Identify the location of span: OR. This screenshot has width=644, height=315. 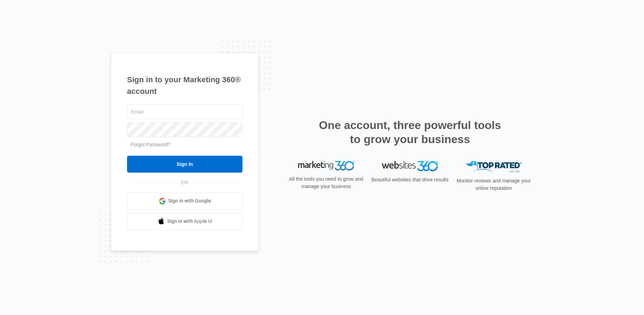
(185, 183).